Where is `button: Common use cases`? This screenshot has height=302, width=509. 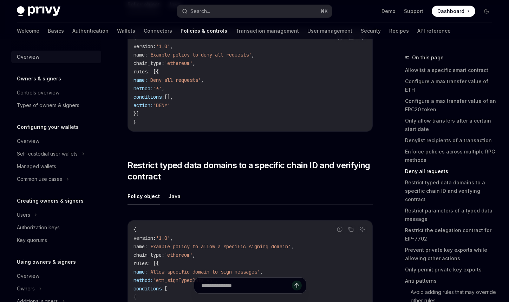
button: Common use cases is located at coordinates (56, 179).